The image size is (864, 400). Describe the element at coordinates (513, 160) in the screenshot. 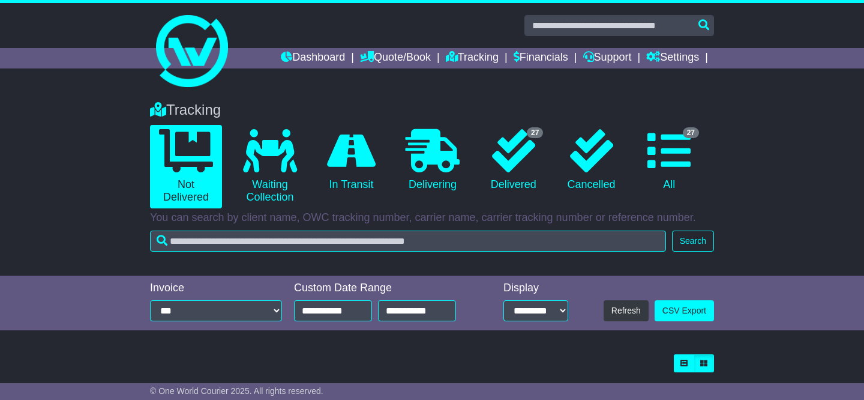

I see `a: 27 Delivered` at that location.